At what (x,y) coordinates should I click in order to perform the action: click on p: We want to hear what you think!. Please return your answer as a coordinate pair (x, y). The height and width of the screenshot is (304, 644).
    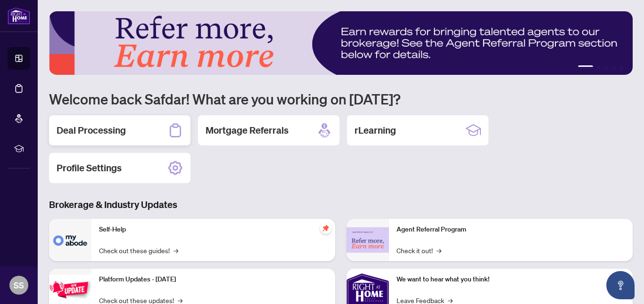
    Looking at the image, I should click on (511, 280).